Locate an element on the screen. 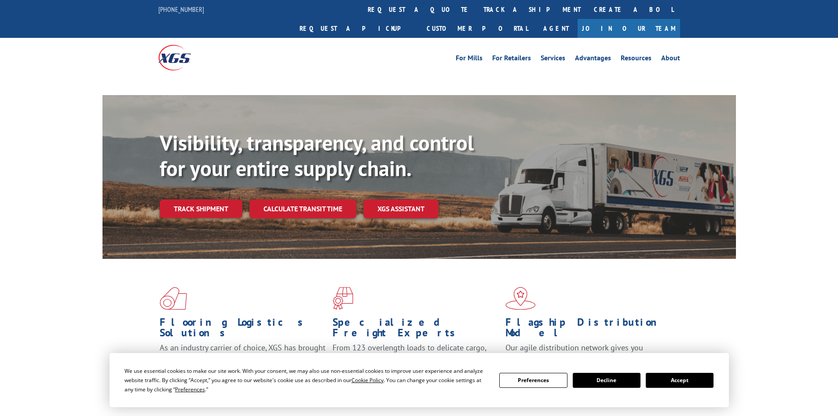 This screenshot has height=416, width=838. a: Request a pickup is located at coordinates (356, 28).